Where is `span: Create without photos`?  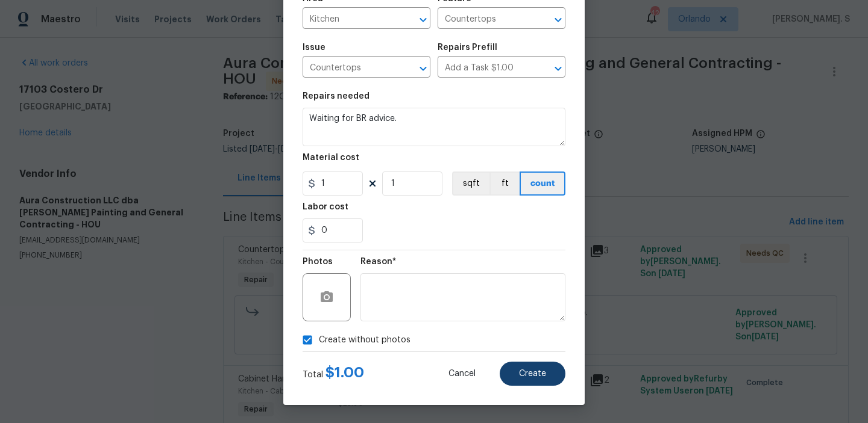 span: Create without photos is located at coordinates (365, 340).